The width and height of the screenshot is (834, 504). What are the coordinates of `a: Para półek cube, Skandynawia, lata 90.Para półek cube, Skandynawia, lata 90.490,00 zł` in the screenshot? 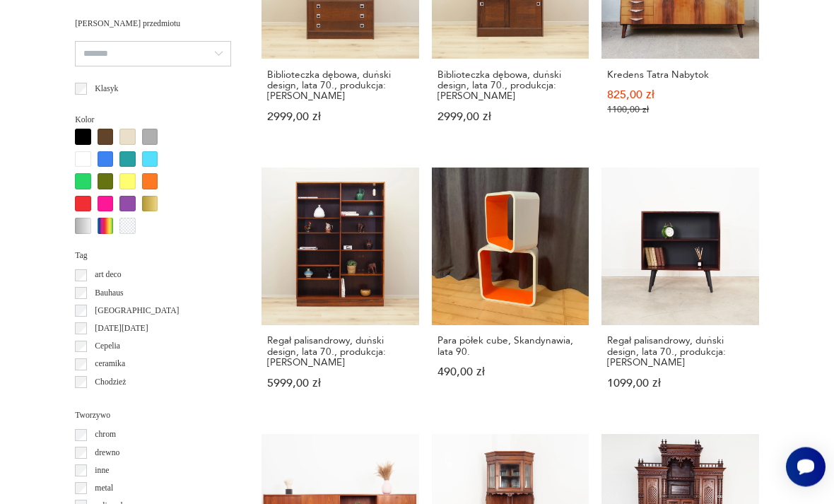 It's located at (511, 291).